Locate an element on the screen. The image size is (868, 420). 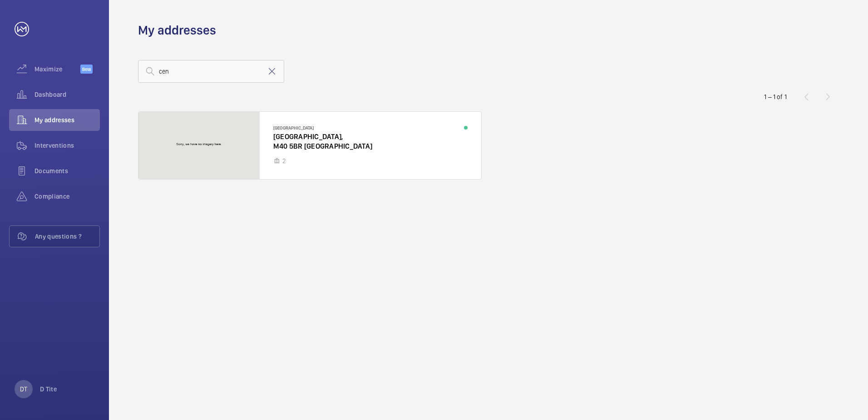
input: Search by address is located at coordinates (211, 71).